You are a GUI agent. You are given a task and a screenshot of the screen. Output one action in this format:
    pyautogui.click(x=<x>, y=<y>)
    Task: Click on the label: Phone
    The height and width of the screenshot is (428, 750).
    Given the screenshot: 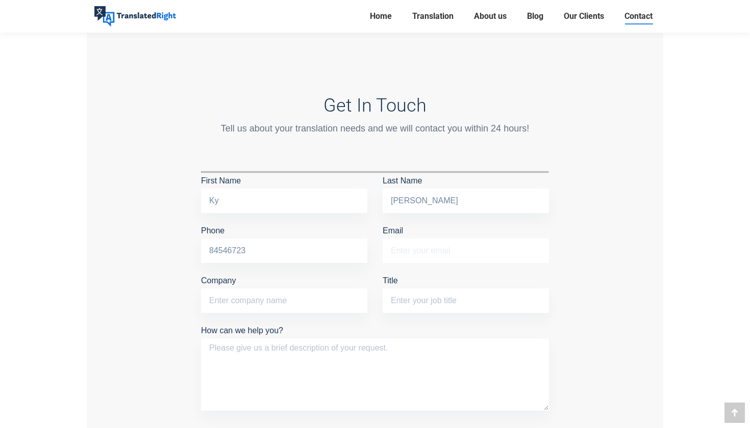 What is the action you would take?
    pyautogui.click(x=284, y=241)
    